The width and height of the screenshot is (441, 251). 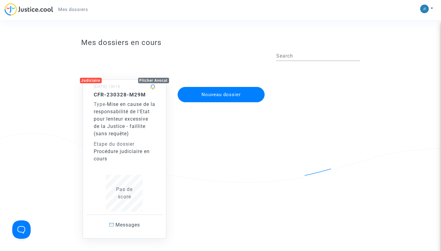 What do you see at coordinates (125, 225) in the screenshot?
I see `a: Messages` at bounding box center [125, 225].